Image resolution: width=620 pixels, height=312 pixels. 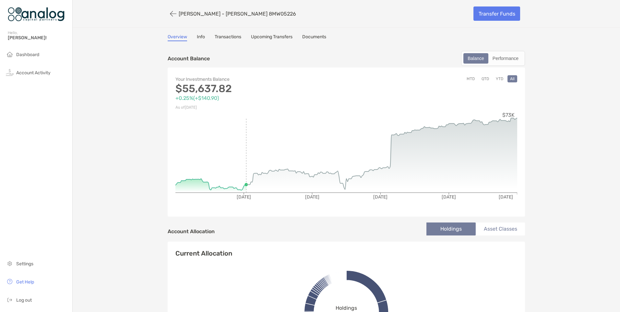 I want to click on span: Dashboard, so click(x=28, y=55).